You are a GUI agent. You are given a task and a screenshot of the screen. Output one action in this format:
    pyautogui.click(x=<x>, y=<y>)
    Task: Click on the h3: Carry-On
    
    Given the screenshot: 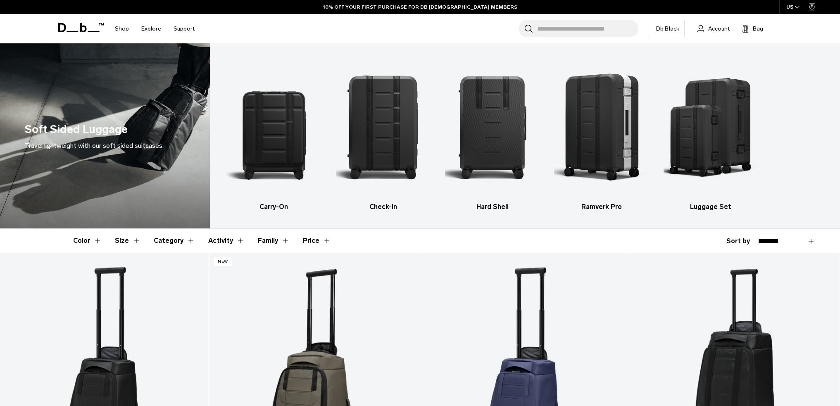 What is the action you would take?
    pyautogui.click(x=274, y=207)
    